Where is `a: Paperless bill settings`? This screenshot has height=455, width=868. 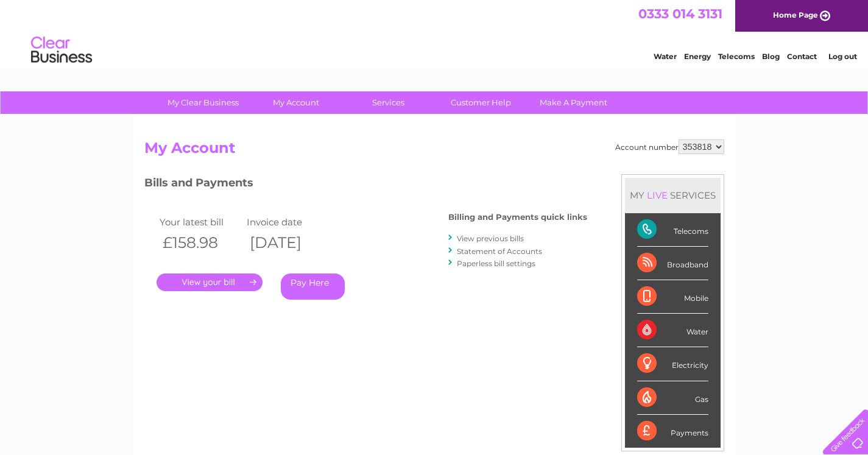
a: Paperless bill settings is located at coordinates (496, 263).